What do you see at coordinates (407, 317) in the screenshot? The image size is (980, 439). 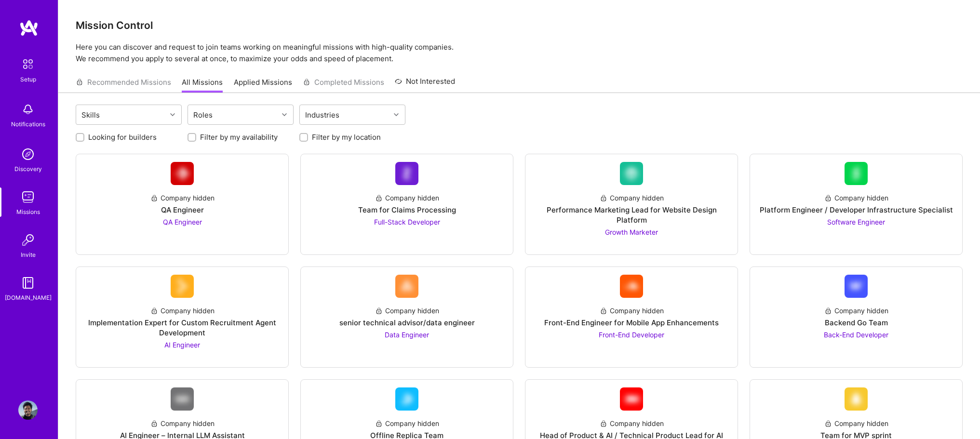 I see `a: Company LogoCompany hiddensenior technical advisor/data engineerData Engineer` at bounding box center [407, 317].